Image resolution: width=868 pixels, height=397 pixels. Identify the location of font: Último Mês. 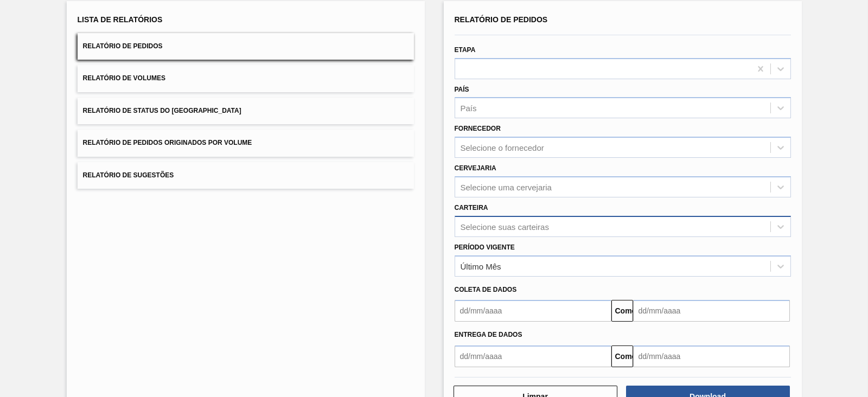
(481, 266).